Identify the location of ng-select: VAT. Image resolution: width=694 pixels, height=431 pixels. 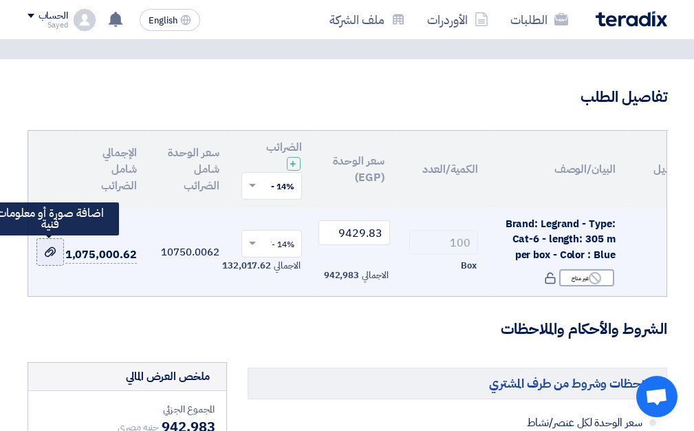
(272, 244).